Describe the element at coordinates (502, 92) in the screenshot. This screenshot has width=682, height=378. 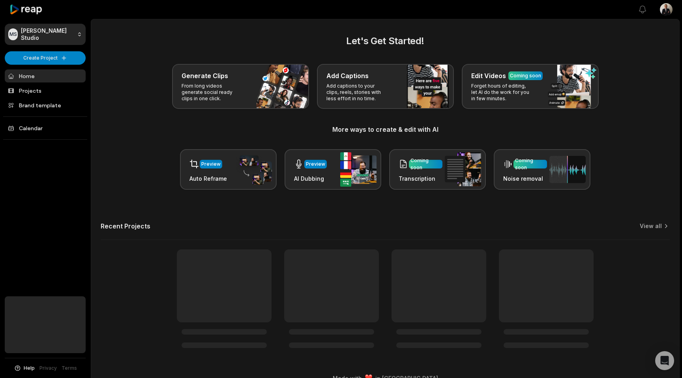
I see `p: Forget hours of editing, let AI do the work for you in few minutes.` at that location.